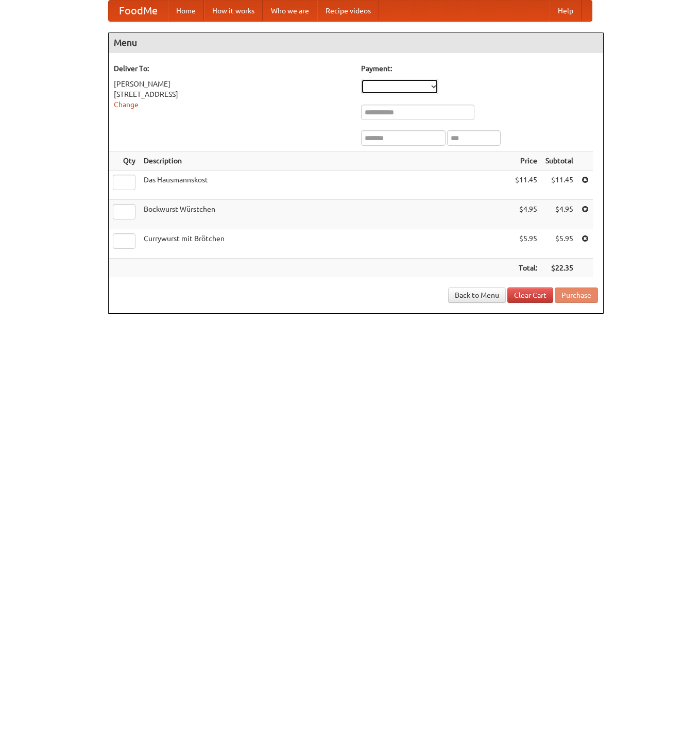  What do you see at coordinates (526, 268) in the screenshot?
I see `th: Total:` at bounding box center [526, 268].